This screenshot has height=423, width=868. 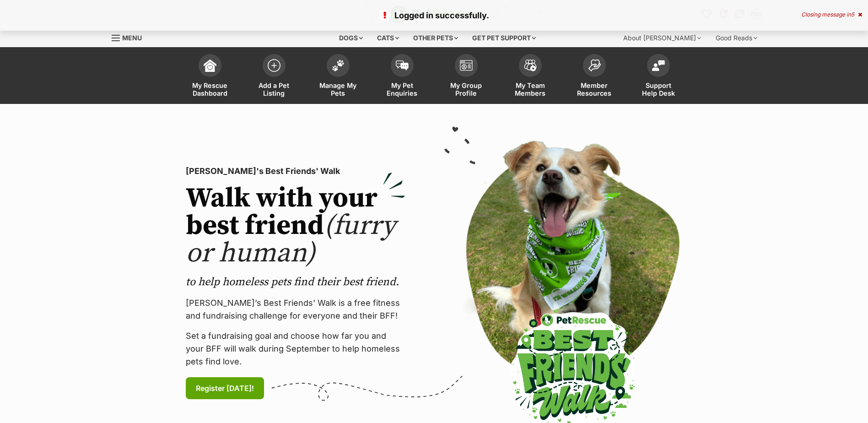 What do you see at coordinates (659, 76) in the screenshot?
I see `a: Support Help Desk` at bounding box center [659, 76].